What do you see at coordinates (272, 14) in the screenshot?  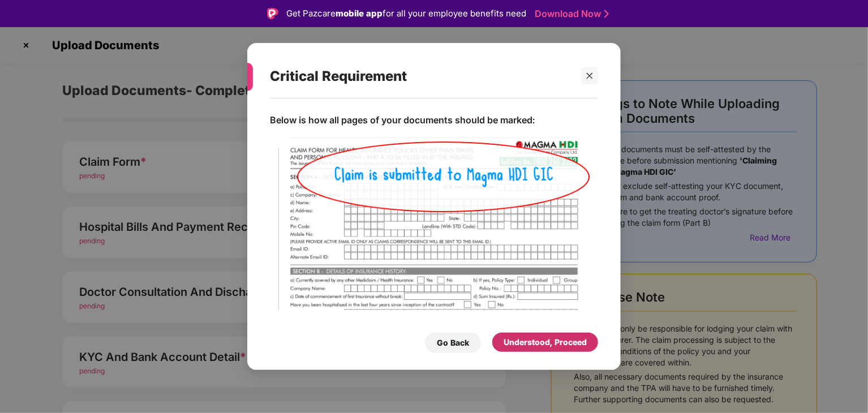 I see `img: Logo` at bounding box center [272, 14].